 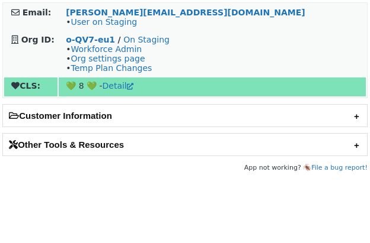 What do you see at coordinates (212, 87) in the screenshot?
I see `td: 💚 8 💚 -` at bounding box center [212, 87].